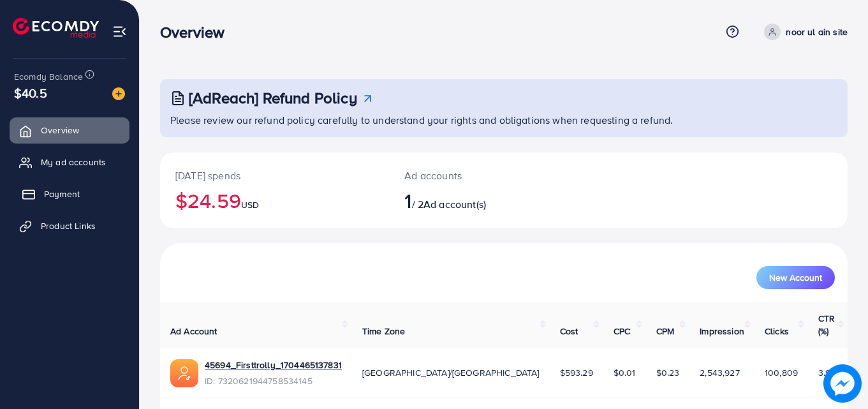 This screenshot has width=868, height=409. I want to click on a: My ad accounts, so click(70, 162).